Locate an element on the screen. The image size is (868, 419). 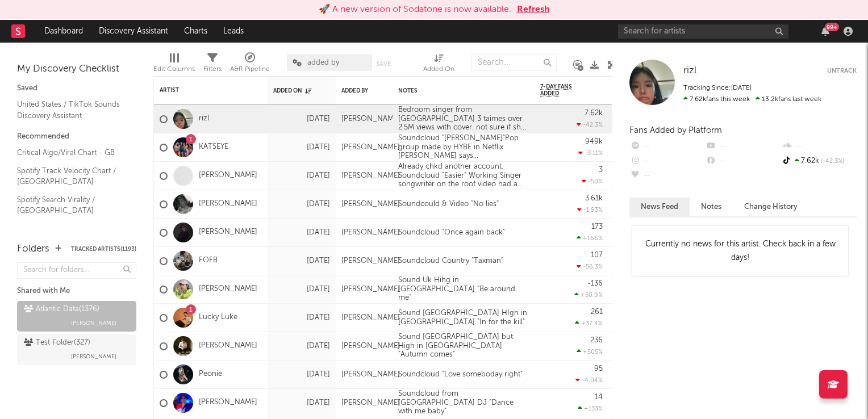
div: My Discovery Checklist is located at coordinates (77, 69).